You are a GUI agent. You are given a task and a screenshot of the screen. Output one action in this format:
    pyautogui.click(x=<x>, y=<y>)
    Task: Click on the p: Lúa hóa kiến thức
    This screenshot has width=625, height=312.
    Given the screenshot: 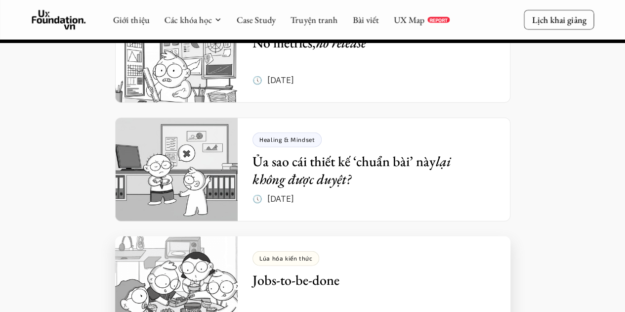 What is the action you would take?
    pyautogui.click(x=285, y=258)
    